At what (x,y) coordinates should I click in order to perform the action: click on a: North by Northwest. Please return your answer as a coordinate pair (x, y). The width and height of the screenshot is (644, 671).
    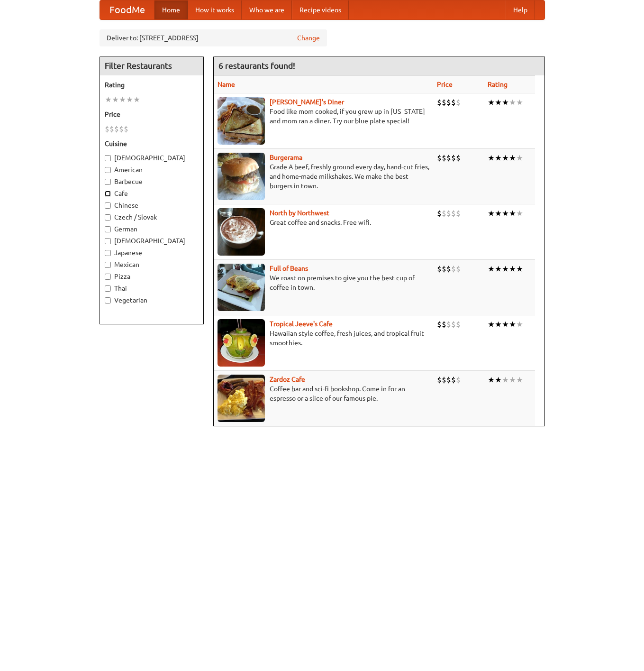
    Looking at the image, I should click on (300, 213).